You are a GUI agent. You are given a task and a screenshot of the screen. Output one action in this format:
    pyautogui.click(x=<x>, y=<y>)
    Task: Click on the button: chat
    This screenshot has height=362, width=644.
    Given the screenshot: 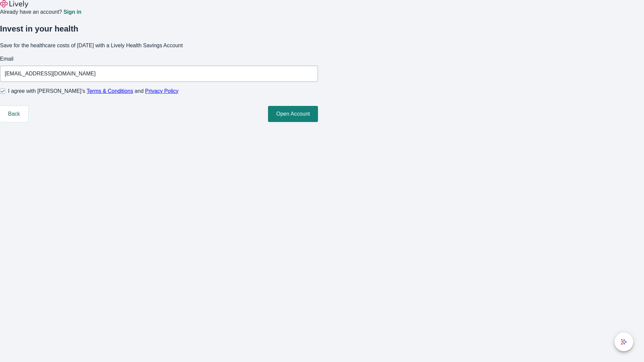 What is the action you would take?
    pyautogui.click(x=624, y=342)
    